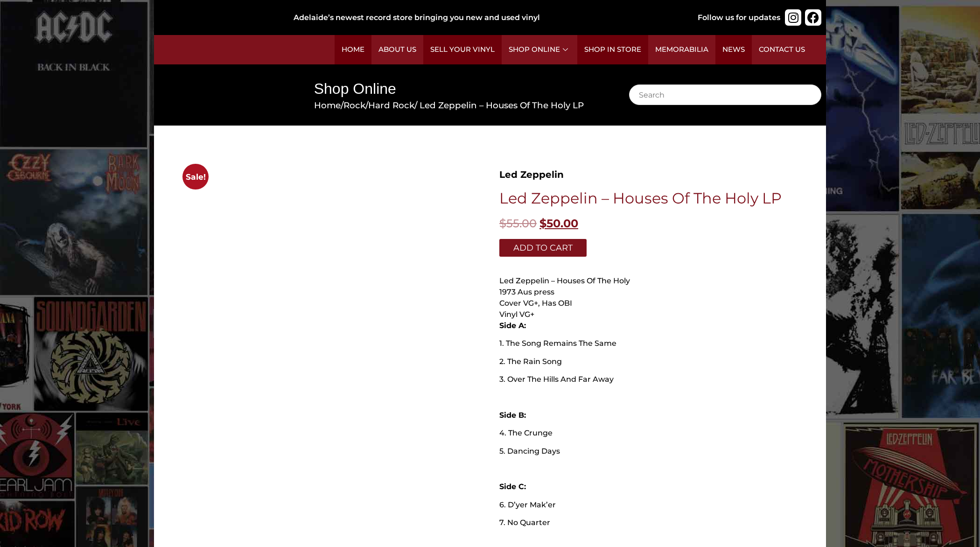 The height and width of the screenshot is (547, 980). Describe the element at coordinates (646, 361) in the screenshot. I see `p: 2. The Rain Song` at that location.